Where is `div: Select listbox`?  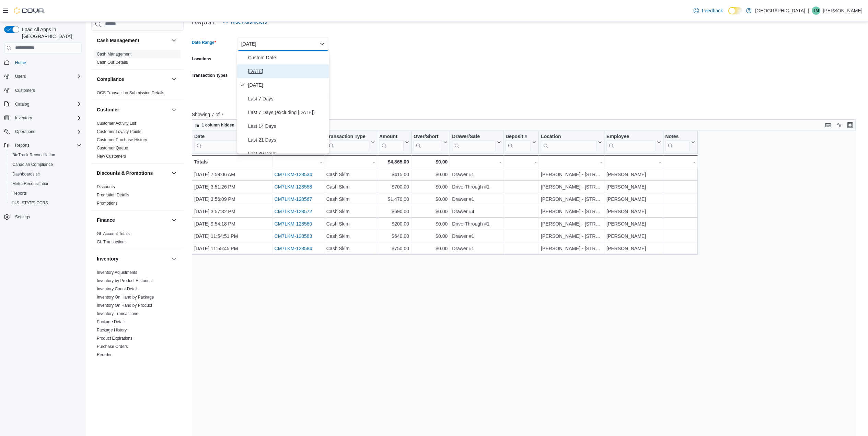 div: Select listbox is located at coordinates (283, 102).